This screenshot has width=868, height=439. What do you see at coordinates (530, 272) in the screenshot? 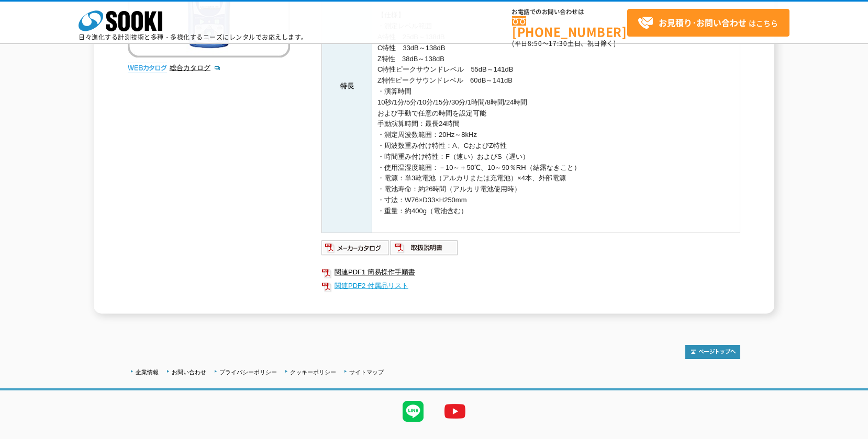
I see `a: 関連PDF1 簡易操作手順書` at bounding box center [530, 272].